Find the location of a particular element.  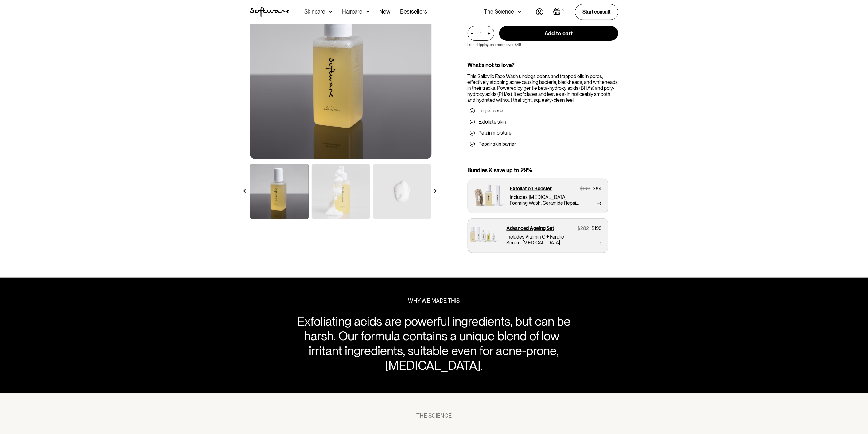

li: Target acne is located at coordinates (543, 111).